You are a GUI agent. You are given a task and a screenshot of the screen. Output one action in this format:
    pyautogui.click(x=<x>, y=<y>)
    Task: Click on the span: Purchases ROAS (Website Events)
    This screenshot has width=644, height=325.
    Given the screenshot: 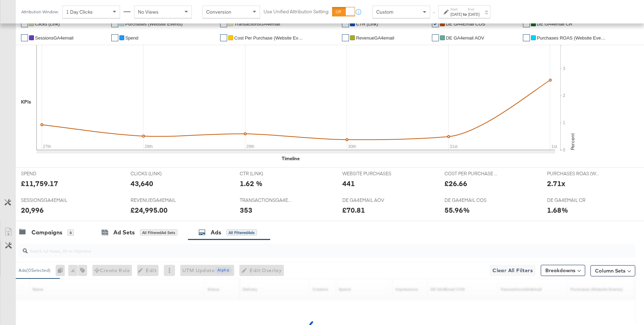 What is the action you would take?
    pyautogui.click(x=572, y=38)
    